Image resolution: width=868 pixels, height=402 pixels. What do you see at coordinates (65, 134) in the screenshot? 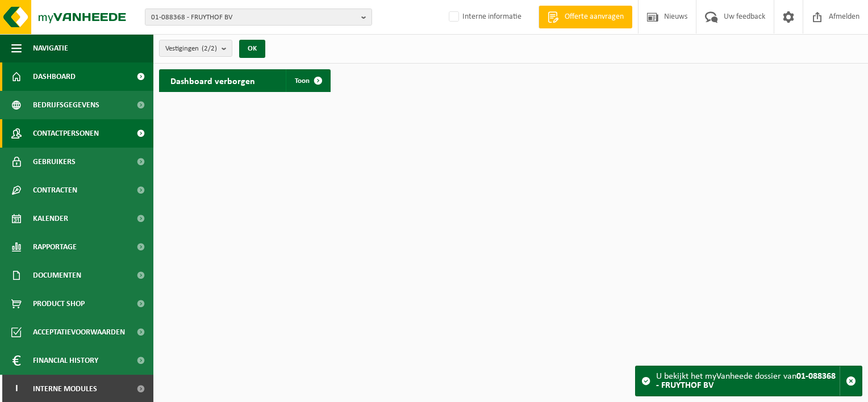
I see `span: Contactpersonen` at bounding box center [65, 134].